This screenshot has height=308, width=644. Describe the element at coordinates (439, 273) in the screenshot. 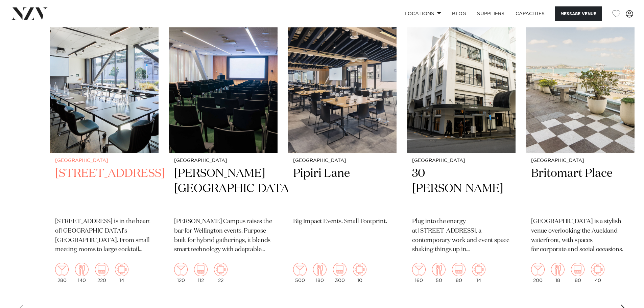

I see `div: 50` at that location.